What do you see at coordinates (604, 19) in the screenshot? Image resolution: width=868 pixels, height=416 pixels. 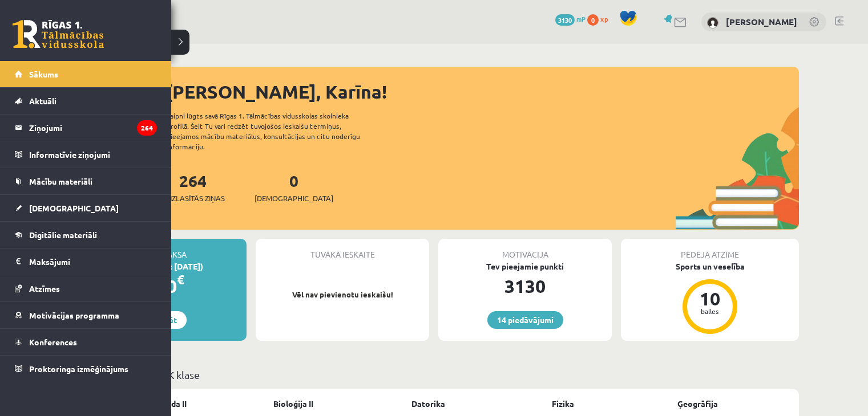 I see `span: xp` at bounding box center [604, 19].